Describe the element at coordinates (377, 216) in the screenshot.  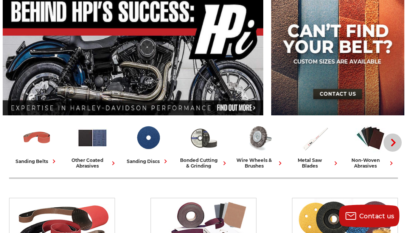
I see `span: Contact us` at that location.